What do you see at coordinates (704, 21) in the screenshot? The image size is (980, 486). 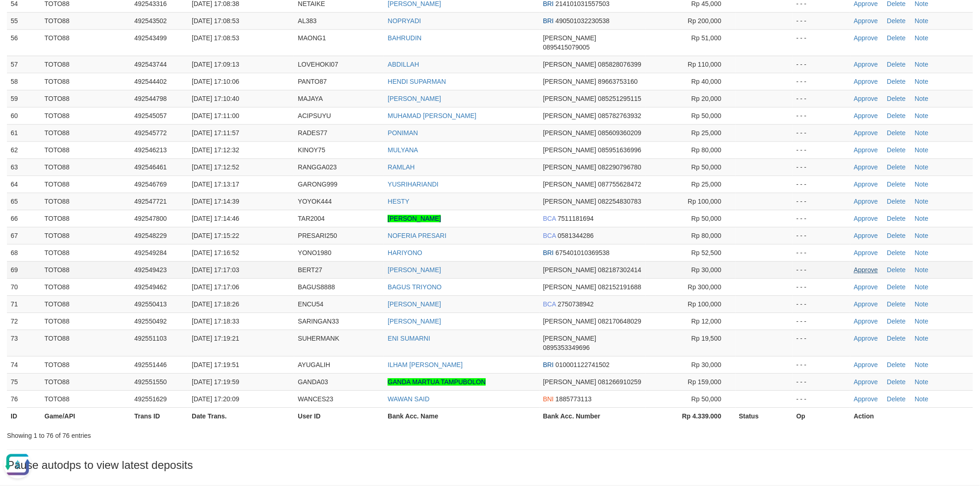 I see `span: Rp 200,000` at bounding box center [704, 21].